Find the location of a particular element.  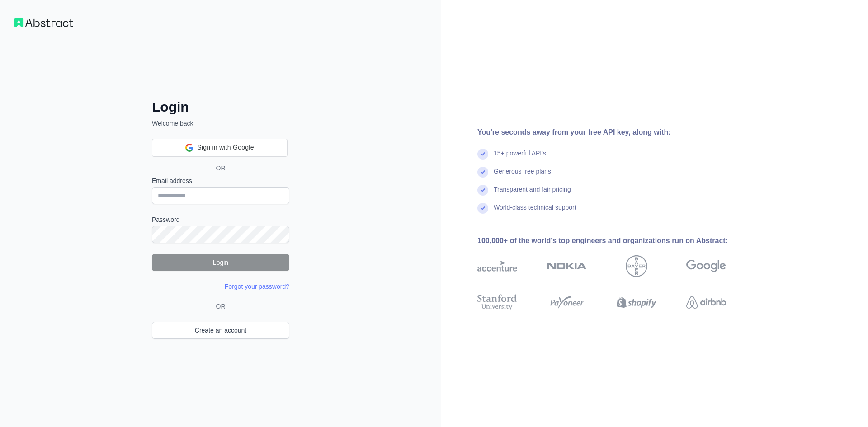

div: 15+ powerful API's is located at coordinates (520, 158).